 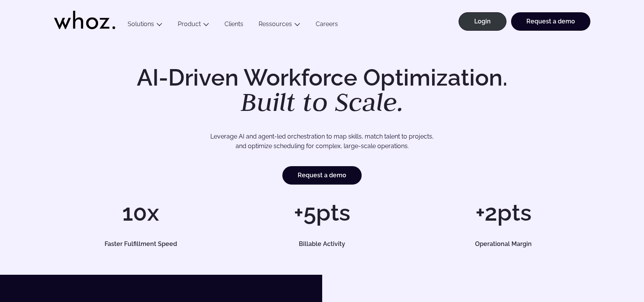 I want to click on h5: Billable Activity, so click(x=322, y=244).